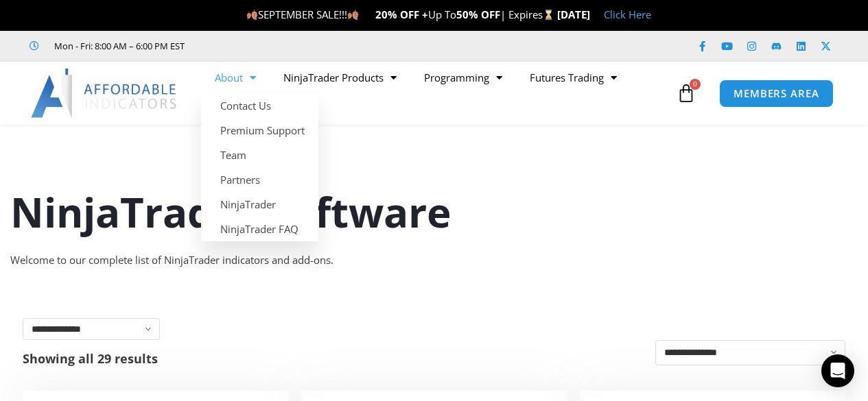 Image resolution: width=868 pixels, height=401 pixels. What do you see at coordinates (401, 15) in the screenshot?
I see `span: SEPTEMBER SALE!!! Up To | Expires` at bounding box center [401, 15].